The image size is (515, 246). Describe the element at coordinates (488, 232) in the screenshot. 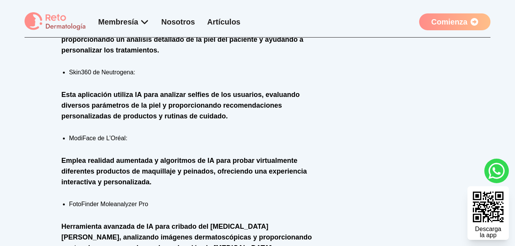

I see `div: Descarga la app` at that location.